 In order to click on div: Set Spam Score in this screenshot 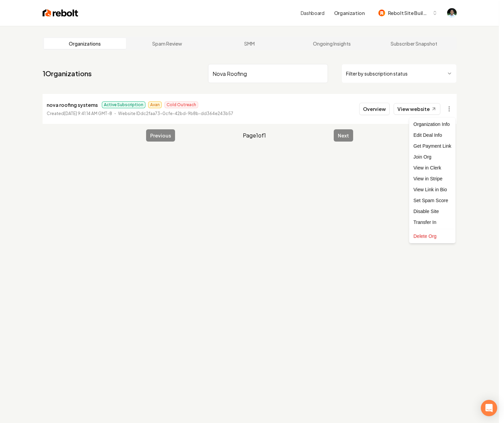, I will do `click(432, 201)`.